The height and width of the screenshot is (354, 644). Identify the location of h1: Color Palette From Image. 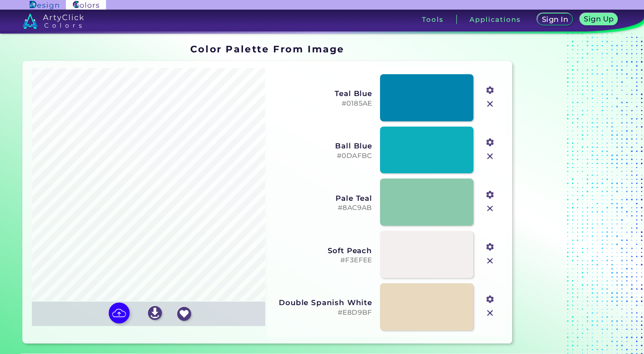
(268, 49).